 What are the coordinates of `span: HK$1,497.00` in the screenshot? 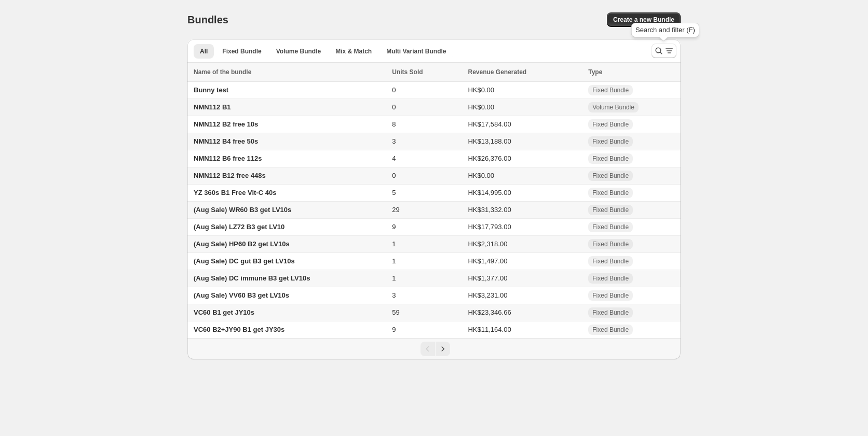 It's located at (487, 261).